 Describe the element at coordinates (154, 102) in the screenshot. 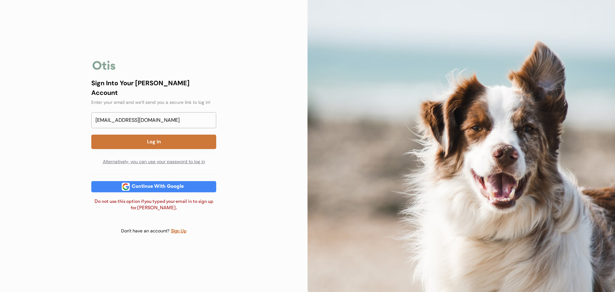

I see `div: Enter your email and we’ll send you a secure link to log in!` at that location.